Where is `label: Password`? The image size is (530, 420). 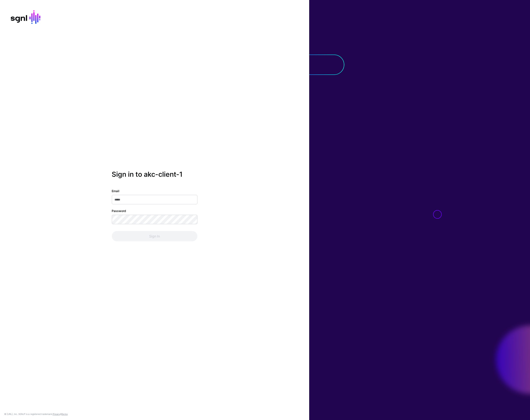 label: Password is located at coordinates (118, 211).